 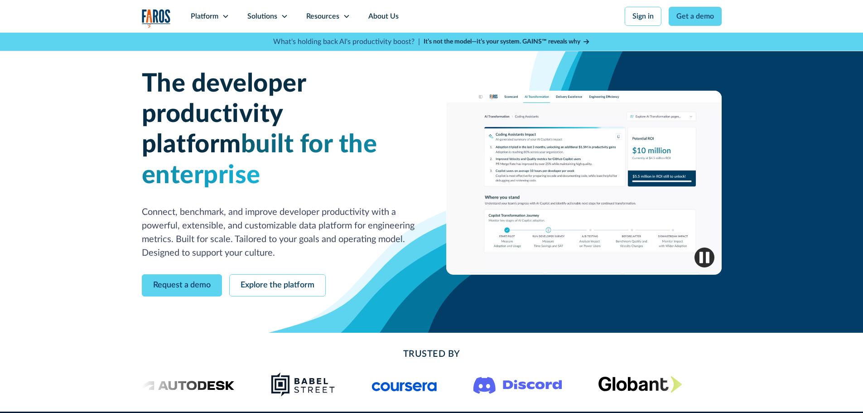 What do you see at coordinates (279, 232) in the screenshot?
I see `p: Connect, benchmark, and improve developer productivity with a powerful, extensible, and customiza...` at bounding box center [279, 232].